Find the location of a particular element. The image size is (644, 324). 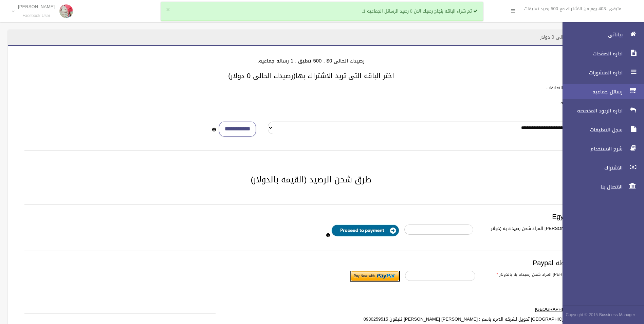

h3: الدفع بواسطه Paypal is located at coordinates (311, 263).